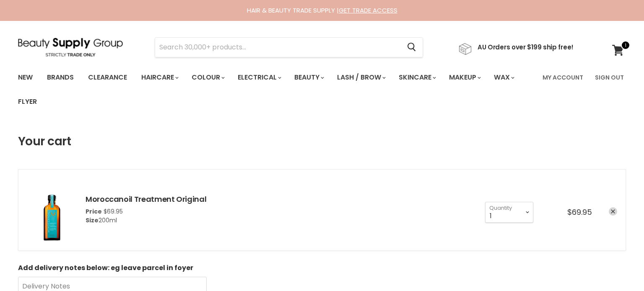 Image resolution: width=644 pixels, height=291 pixels. I want to click on a: Beauty, so click(309, 77).